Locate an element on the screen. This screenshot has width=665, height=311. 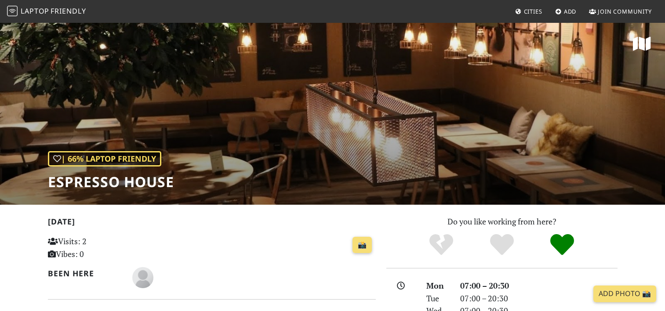
span: Friendly is located at coordinates (68, 11).